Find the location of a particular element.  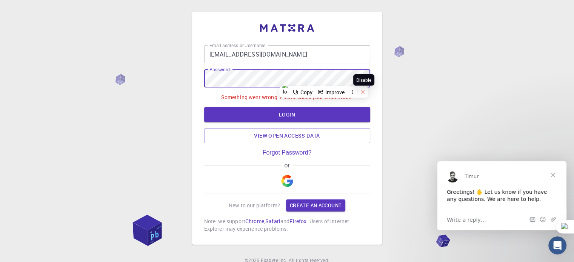

img: Google is located at coordinates (287, 181).